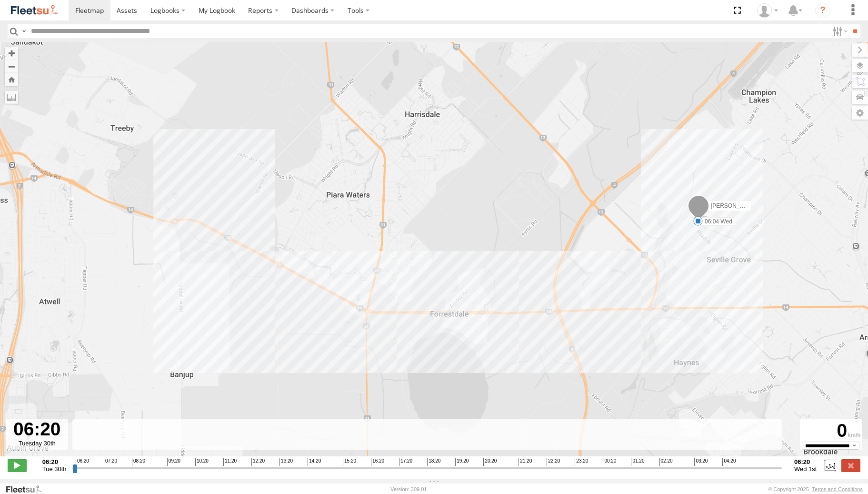 Image resolution: width=868 pixels, height=494 pixels. What do you see at coordinates (462, 462) in the screenshot?
I see `span: 19:20` at bounding box center [462, 462].